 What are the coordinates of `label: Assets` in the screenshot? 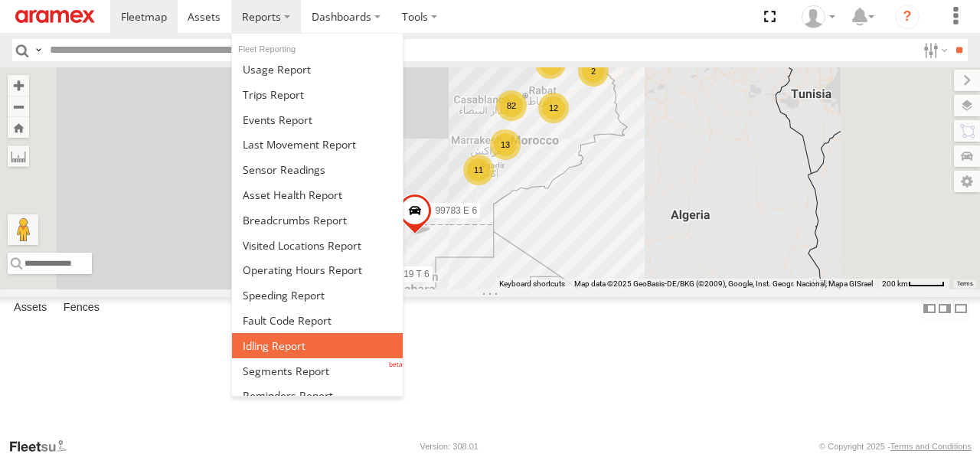 It's located at (30, 309).